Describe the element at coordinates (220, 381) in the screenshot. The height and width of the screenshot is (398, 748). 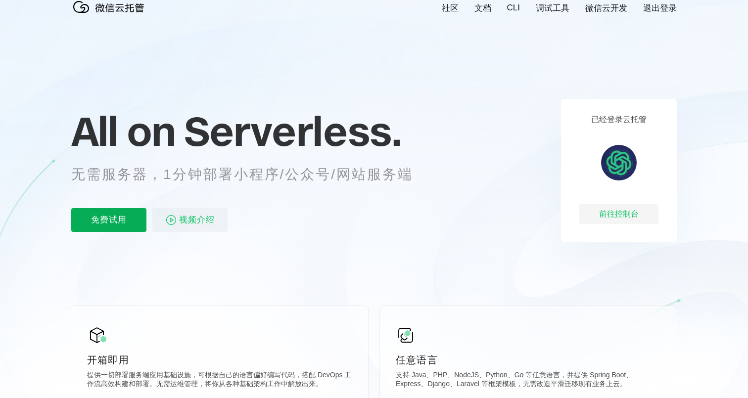
I see `p: 提供一切部署服务端应用基础设施，可根据自己的语言偏好编写代码，搭配 DevOps 工作流高效构建和部署。无需运维管理，将你从各种基础架构工作中解放出来。` at that location.